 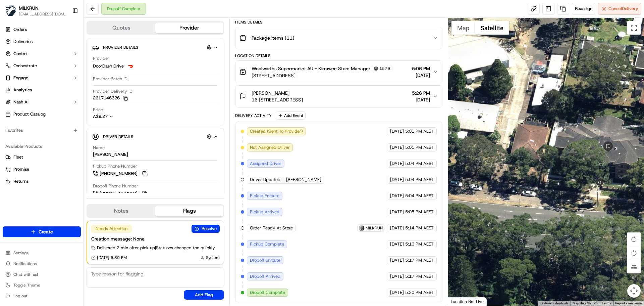 What do you see at coordinates (419, 244) in the screenshot?
I see `span: 5:16 PM AEST` at bounding box center [419, 244].